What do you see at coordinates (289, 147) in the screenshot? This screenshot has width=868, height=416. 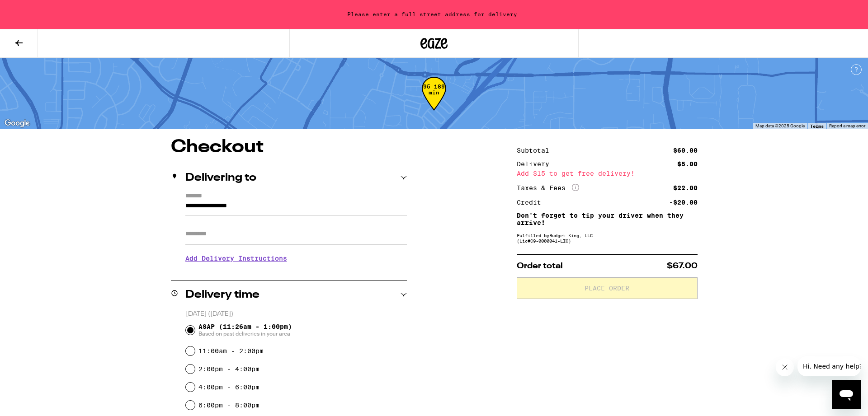 I see `h1: Checkout` at bounding box center [289, 147].